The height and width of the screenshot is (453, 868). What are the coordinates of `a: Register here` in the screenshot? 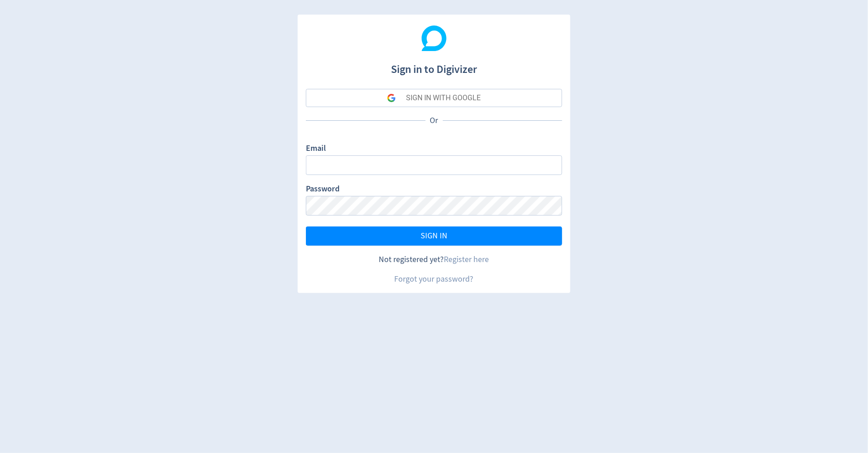 It's located at (466, 260).